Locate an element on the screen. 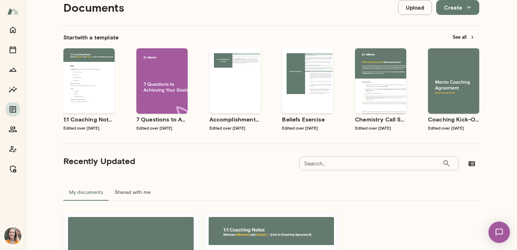  button: Growth Plan is located at coordinates (13, 70).